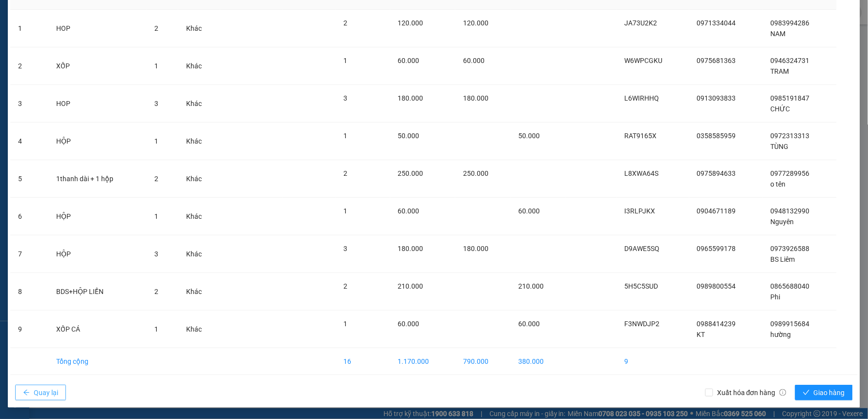 The height and width of the screenshot is (419, 868). Describe the element at coordinates (639, 211) in the screenshot. I see `span: I3RLPJKX` at that location.